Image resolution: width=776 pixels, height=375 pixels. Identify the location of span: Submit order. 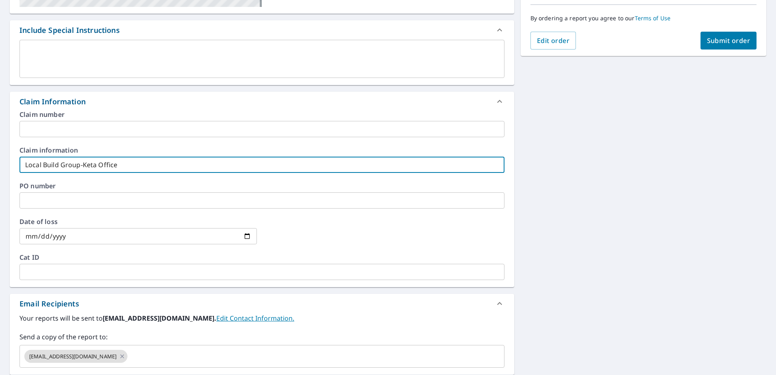
(728, 41).